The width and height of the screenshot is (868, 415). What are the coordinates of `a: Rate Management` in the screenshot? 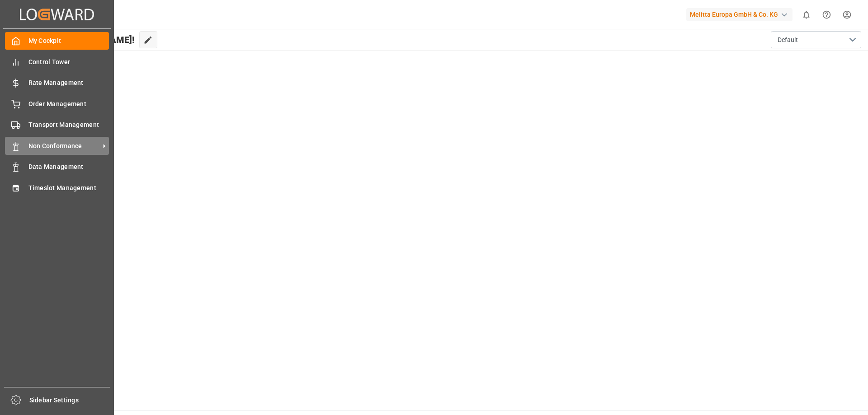 It's located at (57, 83).